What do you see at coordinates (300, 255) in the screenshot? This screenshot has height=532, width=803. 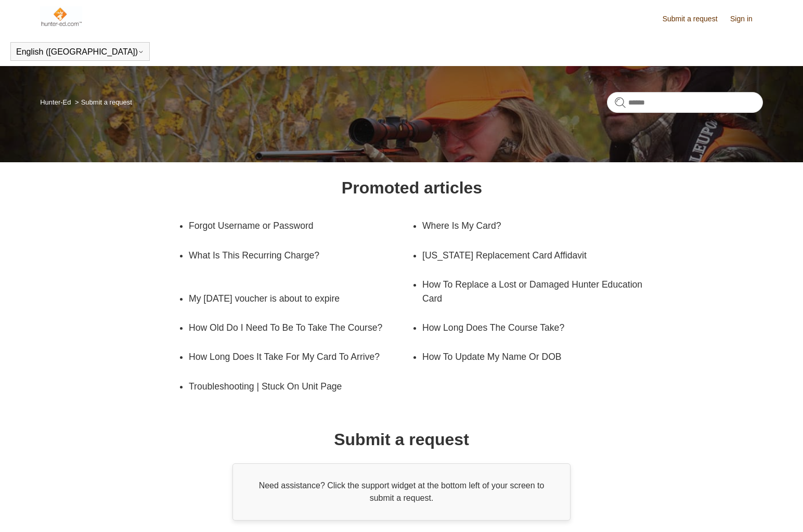 I see `a: What Is This Recurring Charge?` at bounding box center [300, 255].